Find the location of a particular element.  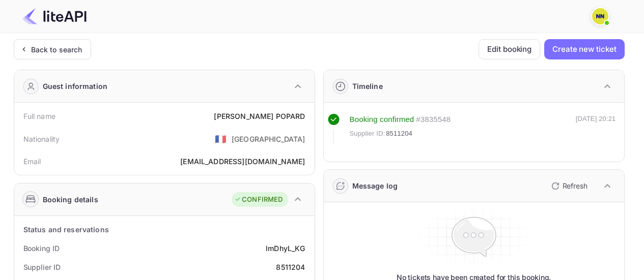

div: Booking details is located at coordinates (70, 200).